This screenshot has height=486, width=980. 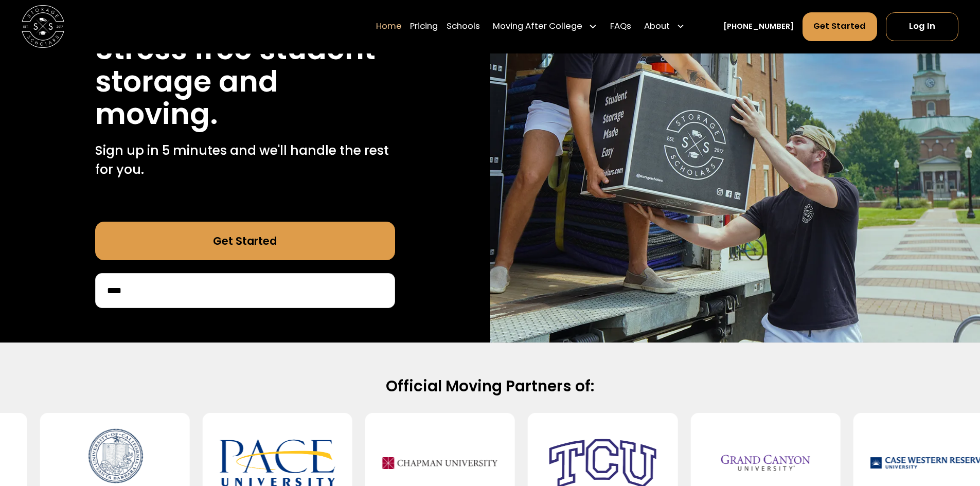 I want to click on h2: Official Moving Partners of:, so click(x=490, y=386).